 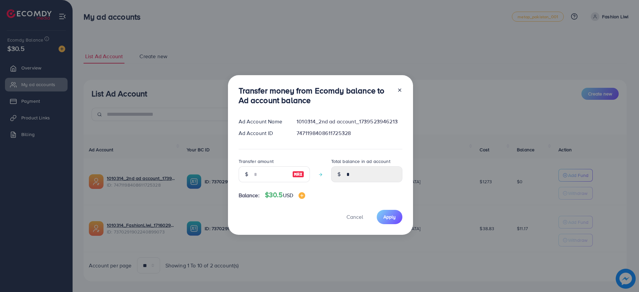 I want to click on div: Ad Account ID, so click(x=262, y=133).